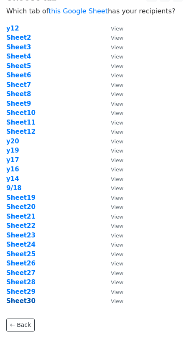 This screenshot has width=189, height=357. Describe the element at coordinates (21, 113) in the screenshot. I see `strong: Sheet10` at that location.